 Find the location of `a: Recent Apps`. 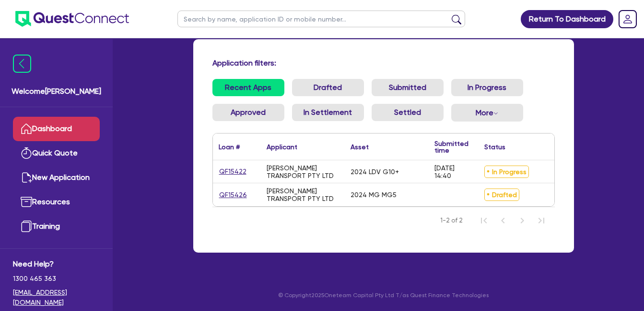

a: Recent Apps is located at coordinates (248, 88).